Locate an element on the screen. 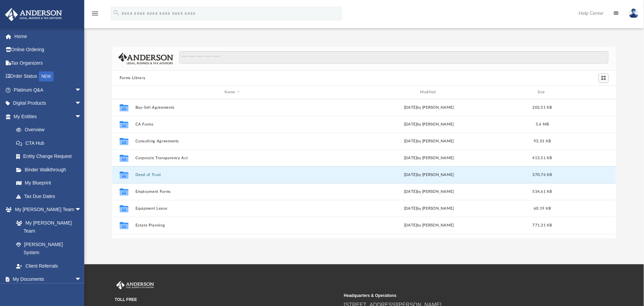 This screenshot has height=306, width=644. span: 60.19 KB is located at coordinates (542, 208).